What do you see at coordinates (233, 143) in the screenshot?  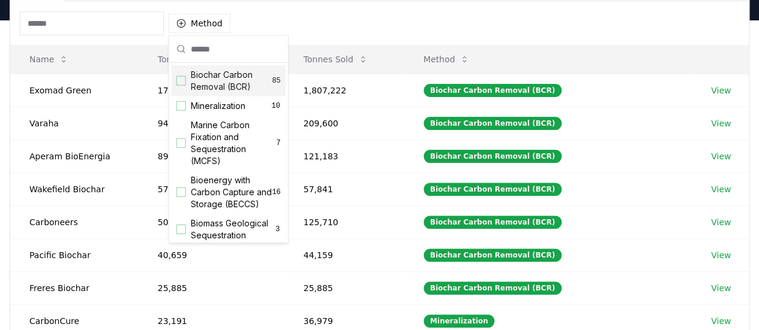 I see `span: Marine Carbon Fixation and Sequestration (MCFS)` at bounding box center [233, 143].